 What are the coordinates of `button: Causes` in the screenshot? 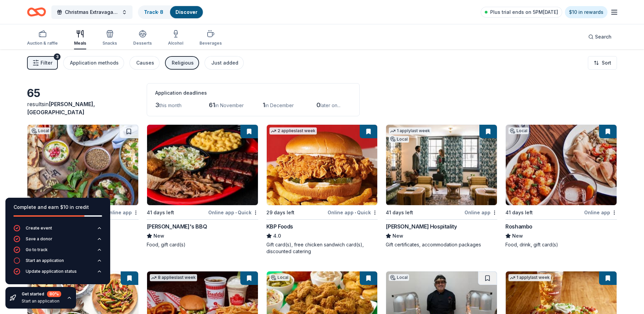 It's located at (144, 63).